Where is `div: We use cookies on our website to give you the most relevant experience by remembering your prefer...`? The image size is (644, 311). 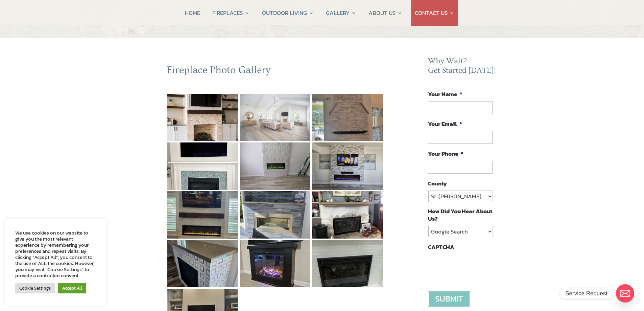
div: We use cookies on our website to give you the most relevant experience by remembering your prefer... is located at coordinates (56, 254).